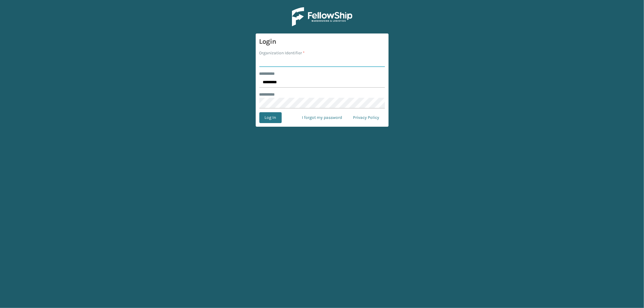 The height and width of the screenshot is (308, 644). What do you see at coordinates (282, 52) in the screenshot?
I see `label: Organization Identifier` at bounding box center [282, 52].